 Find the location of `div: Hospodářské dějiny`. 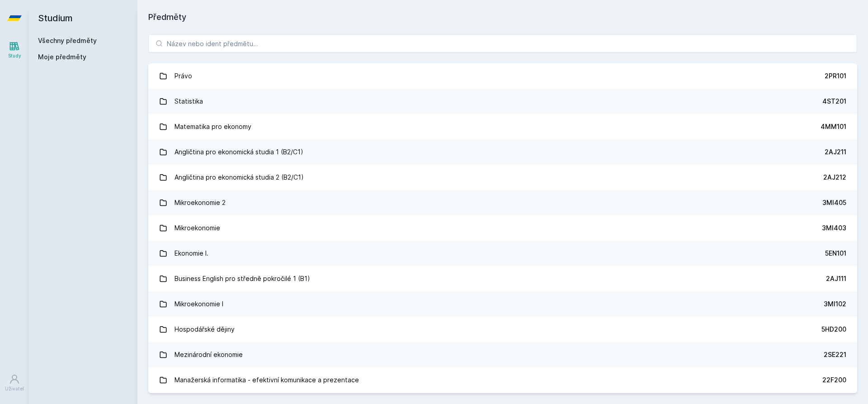

div: Hospodářské dějiny is located at coordinates (204, 329).